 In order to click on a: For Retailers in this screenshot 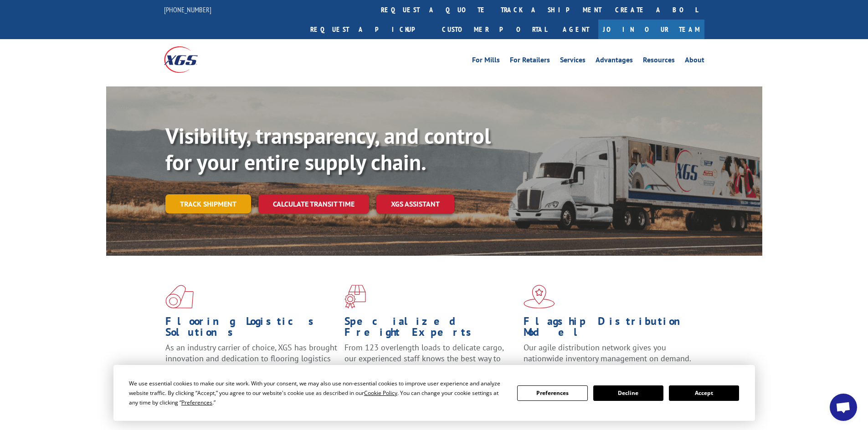, I will do `click(530, 62)`.